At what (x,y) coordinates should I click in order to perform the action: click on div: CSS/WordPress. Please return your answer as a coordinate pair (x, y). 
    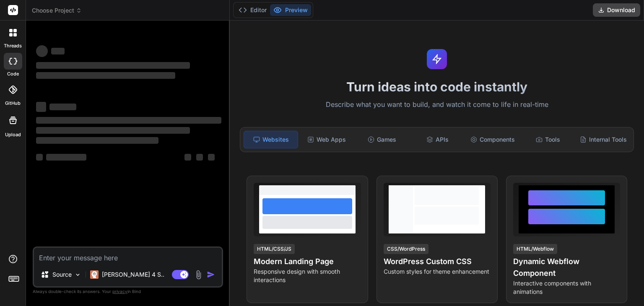
    Looking at the image, I should click on (406, 249).